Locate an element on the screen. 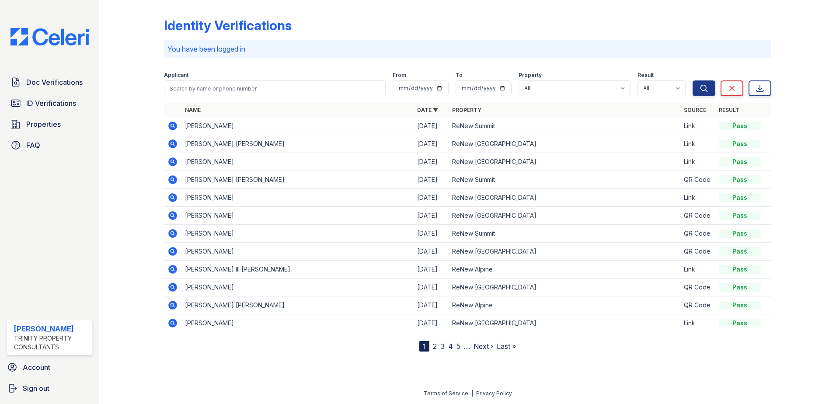 This screenshot has height=404, width=836. button: Sign out is located at coordinates (49, 388).